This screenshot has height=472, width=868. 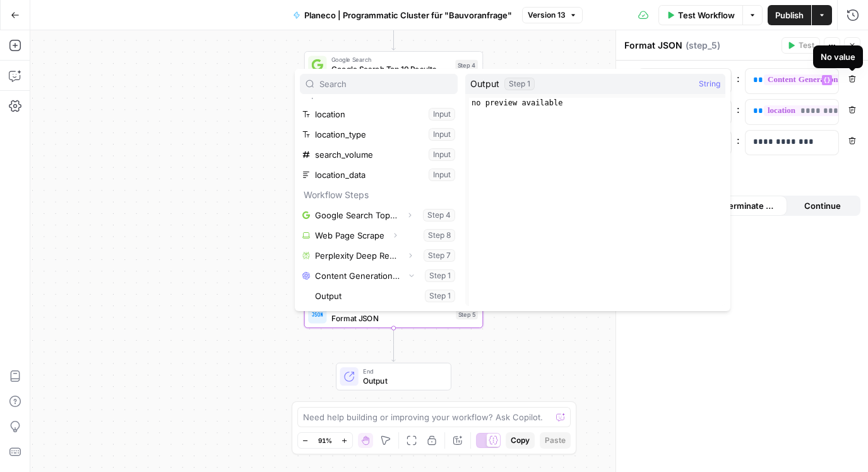 I want to click on button: Paste, so click(x=555, y=441).